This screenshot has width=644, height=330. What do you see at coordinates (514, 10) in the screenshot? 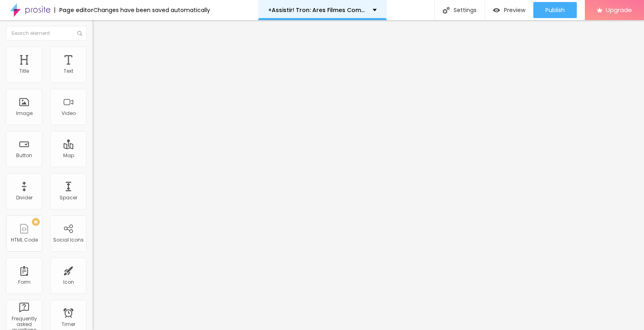
I see `span: Preview` at bounding box center [514, 10].